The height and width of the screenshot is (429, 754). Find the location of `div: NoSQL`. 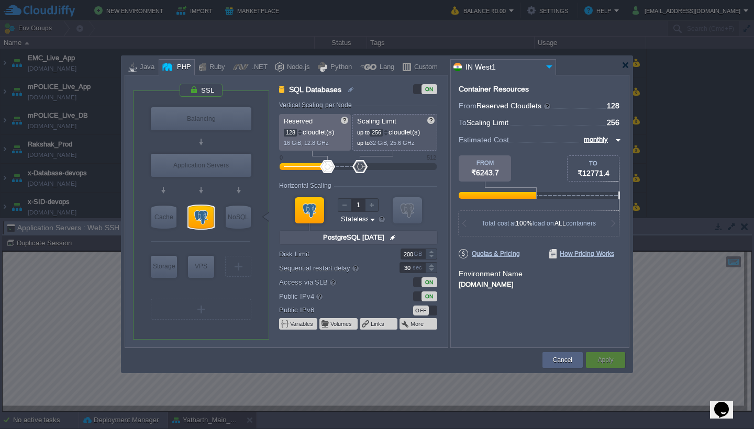

div: NoSQL is located at coordinates (238, 217).